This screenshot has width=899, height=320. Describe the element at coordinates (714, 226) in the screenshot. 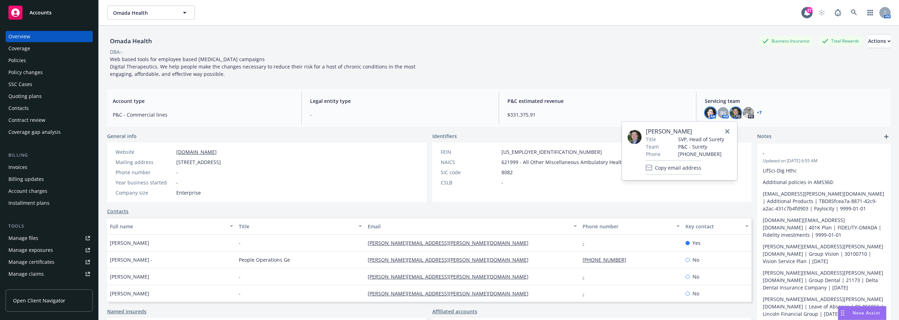

I see `div: Key contact` at that location.